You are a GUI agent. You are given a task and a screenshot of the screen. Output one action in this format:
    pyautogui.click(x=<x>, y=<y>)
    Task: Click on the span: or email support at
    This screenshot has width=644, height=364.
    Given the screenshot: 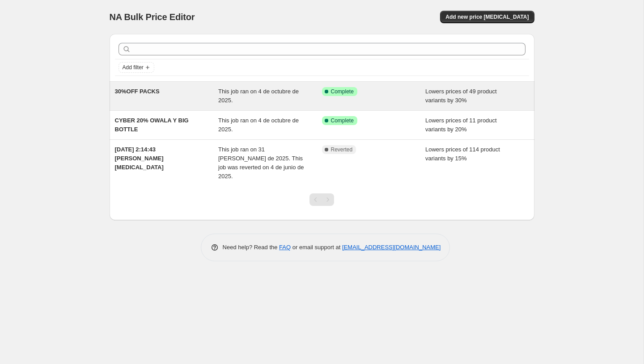 What is the action you would take?
    pyautogui.click(x=316, y=247)
    